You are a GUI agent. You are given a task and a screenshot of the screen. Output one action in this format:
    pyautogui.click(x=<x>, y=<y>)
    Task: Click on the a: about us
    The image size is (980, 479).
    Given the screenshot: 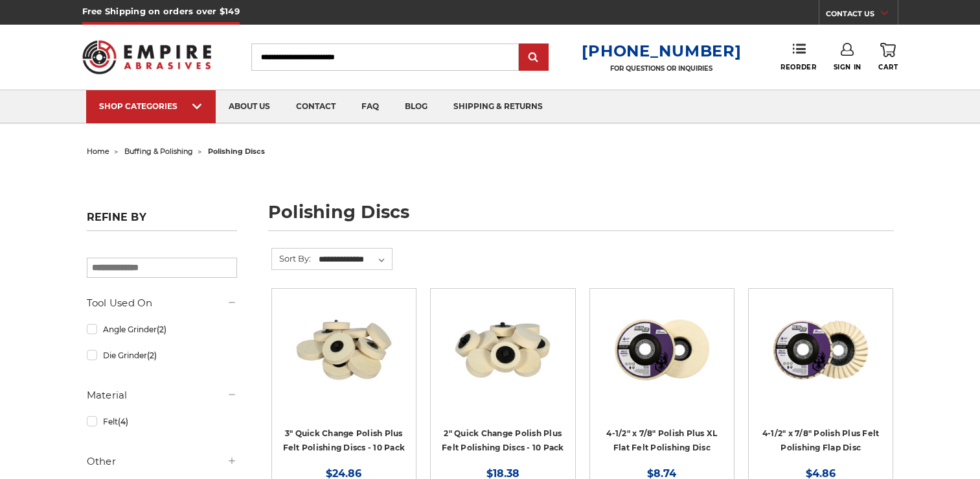 What is the action you would take?
    pyautogui.click(x=250, y=107)
    